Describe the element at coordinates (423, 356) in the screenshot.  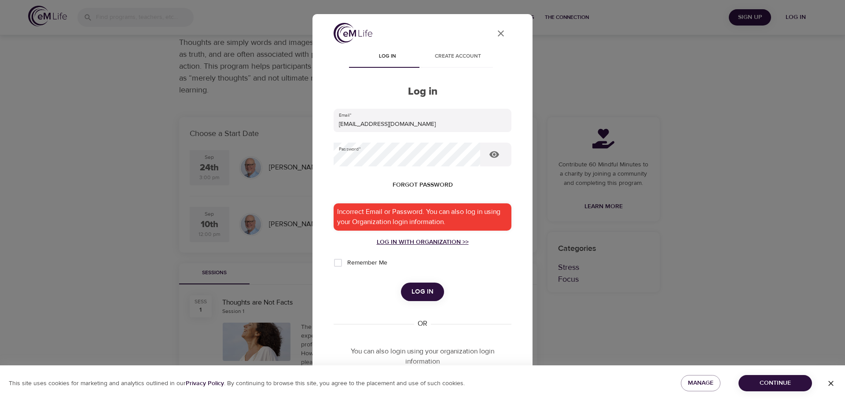
I see `p: You can also login using your organization login information` at that location.